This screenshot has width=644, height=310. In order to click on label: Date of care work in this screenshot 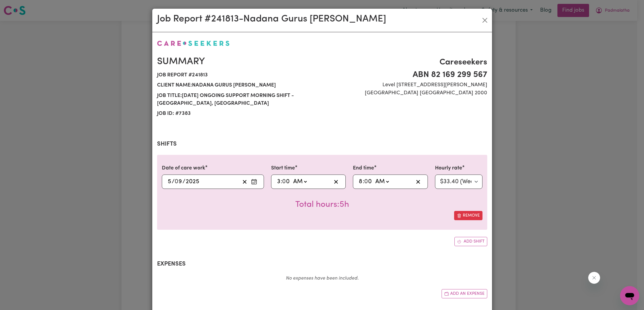, I will do `click(183, 168)`.